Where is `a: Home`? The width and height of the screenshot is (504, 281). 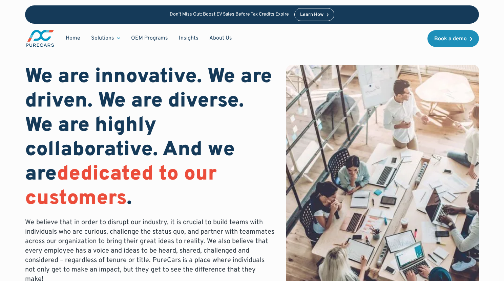
a: Home is located at coordinates (73, 38).